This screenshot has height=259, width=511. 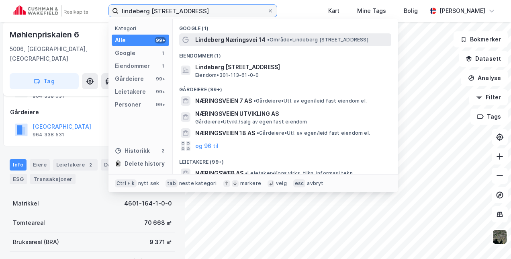 I want to click on span: NÆRINGSVEIEN 7 AS, so click(x=223, y=101).